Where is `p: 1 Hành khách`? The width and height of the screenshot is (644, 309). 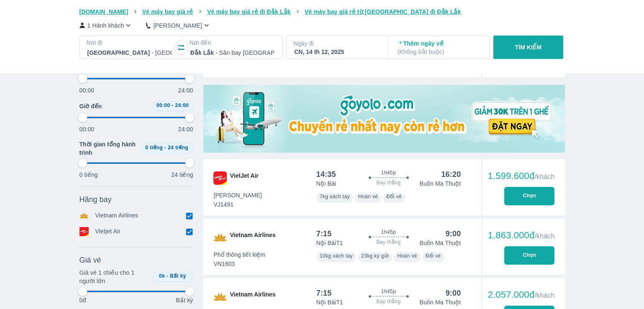
p: 1 Hành khách is located at coordinates (106, 26).